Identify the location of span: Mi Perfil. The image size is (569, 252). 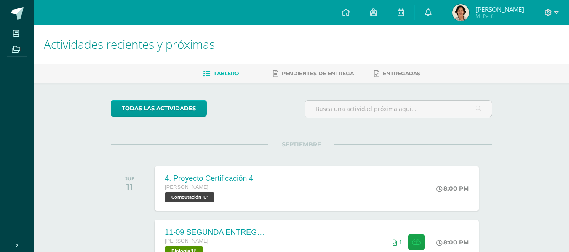
(499, 16).